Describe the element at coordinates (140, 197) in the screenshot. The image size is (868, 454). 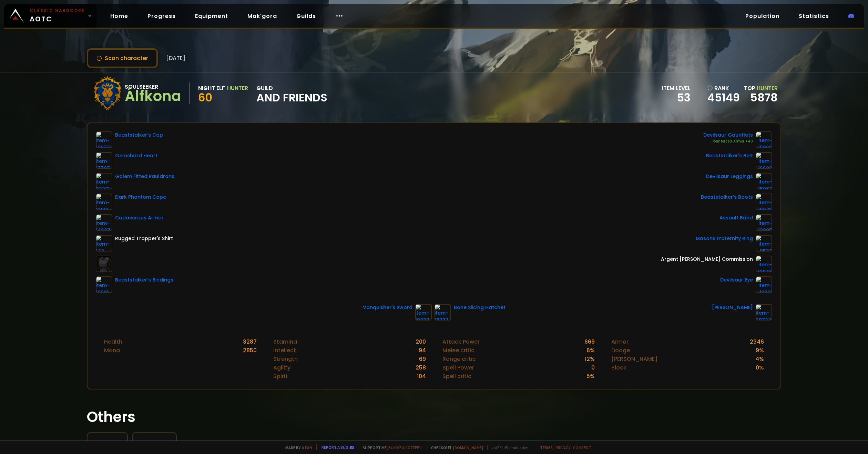
I see `div: Dark Phantom Cape` at that location.